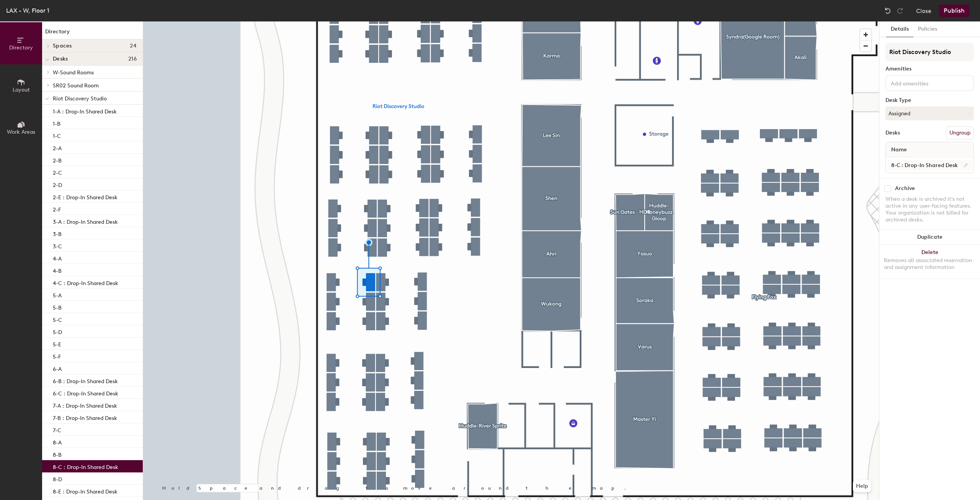 The image size is (980, 500). I want to click on button: Details, so click(900, 29).